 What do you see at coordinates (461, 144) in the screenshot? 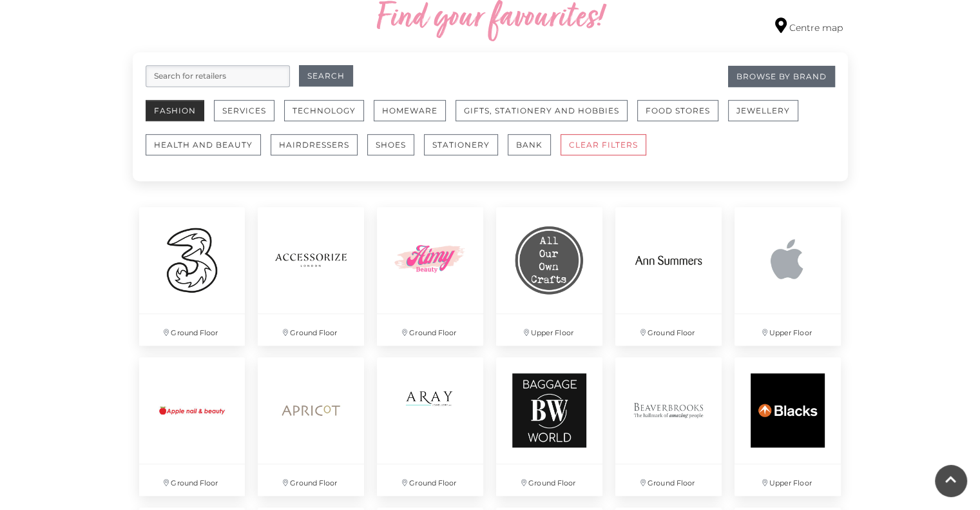
I see `button: Stationery` at bounding box center [461, 144].